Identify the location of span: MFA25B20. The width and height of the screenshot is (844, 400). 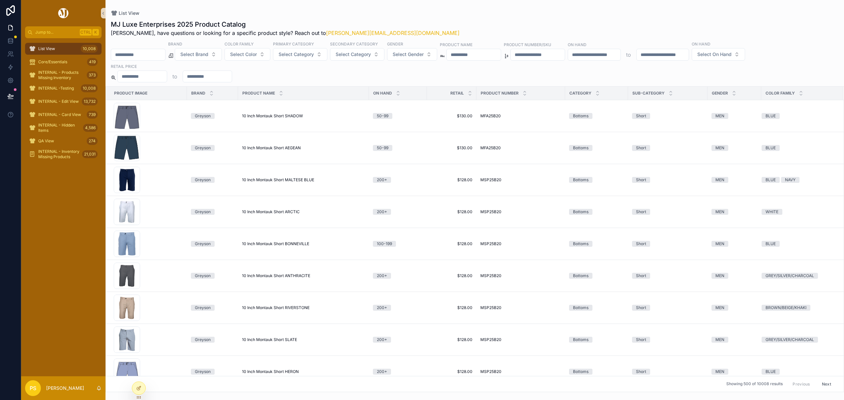
(491, 116).